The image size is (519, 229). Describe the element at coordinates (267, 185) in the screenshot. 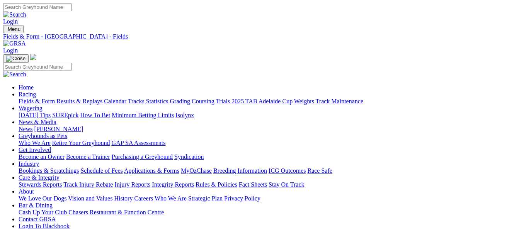

I see `div: Care & Integrity` at that location.